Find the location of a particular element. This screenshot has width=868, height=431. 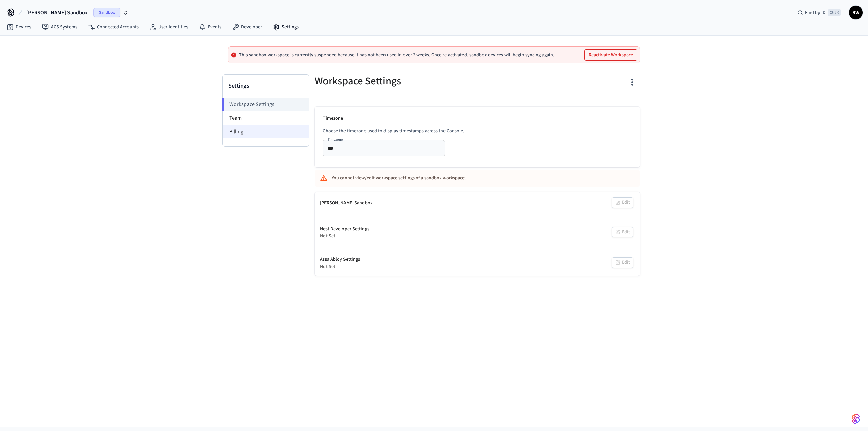

h3: Settings is located at coordinates (266, 86).